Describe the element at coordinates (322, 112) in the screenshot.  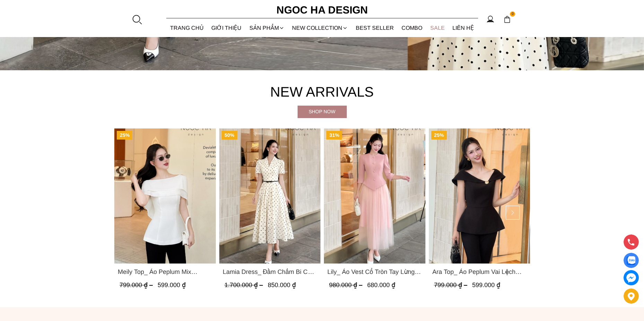
I see `a: Shop now` at that location.